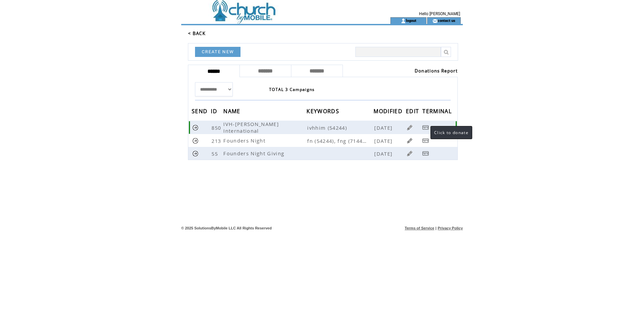  I want to click on span: Founders Night, so click(245, 140).